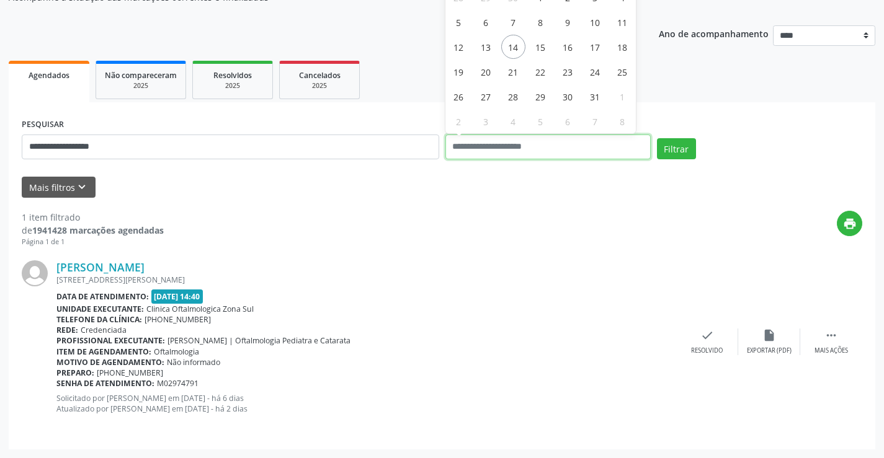 Image resolution: width=884 pixels, height=458 pixels. What do you see at coordinates (486, 22) in the screenshot?
I see `span: Outubro 6, 2025` at bounding box center [486, 22].